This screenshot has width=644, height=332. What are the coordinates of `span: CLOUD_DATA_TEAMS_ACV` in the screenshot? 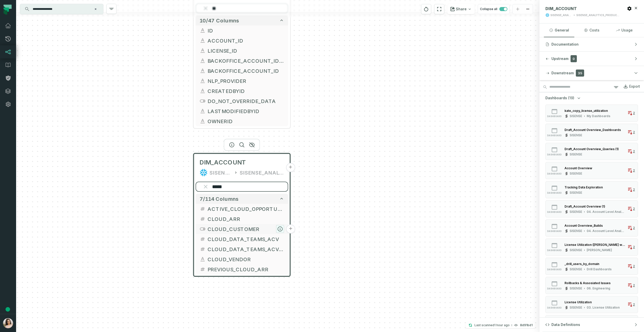 It's located at (246, 239).